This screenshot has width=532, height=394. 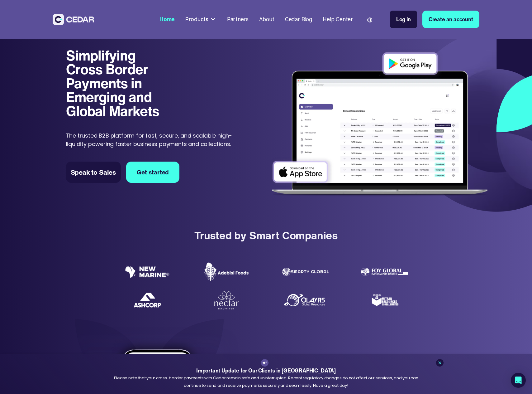 What do you see at coordinates (370, 20) in the screenshot?
I see `img: world icon` at bounding box center [370, 20].